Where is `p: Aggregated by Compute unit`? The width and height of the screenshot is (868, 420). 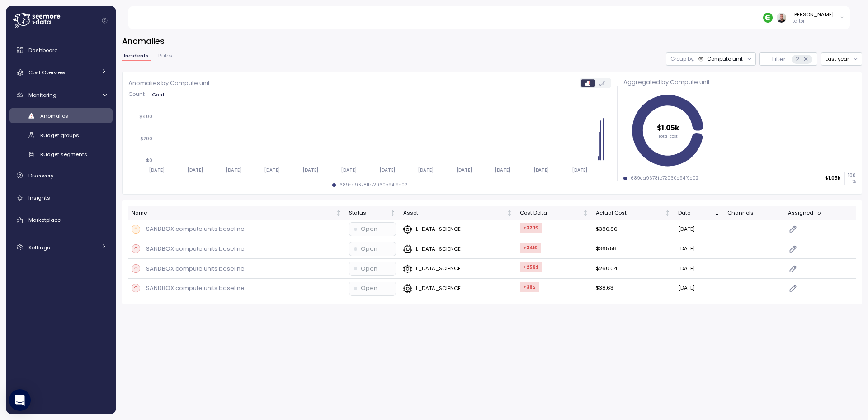 p: Aggregated by Compute unit is located at coordinates (740, 82).